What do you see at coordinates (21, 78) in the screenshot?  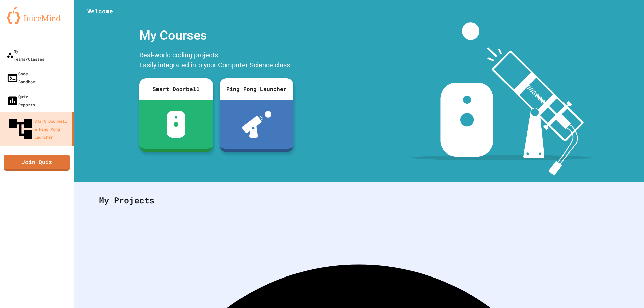 I see `div: Code Sandbox` at bounding box center [21, 78].